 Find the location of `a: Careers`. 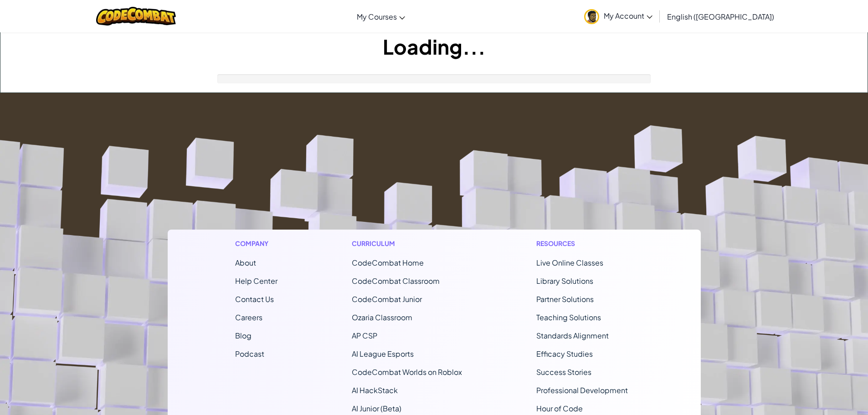

a: Careers is located at coordinates (249, 317).